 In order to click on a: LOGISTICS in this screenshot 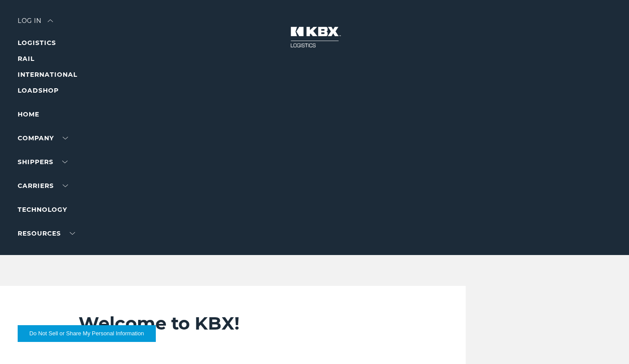, I will do `click(36, 43)`.